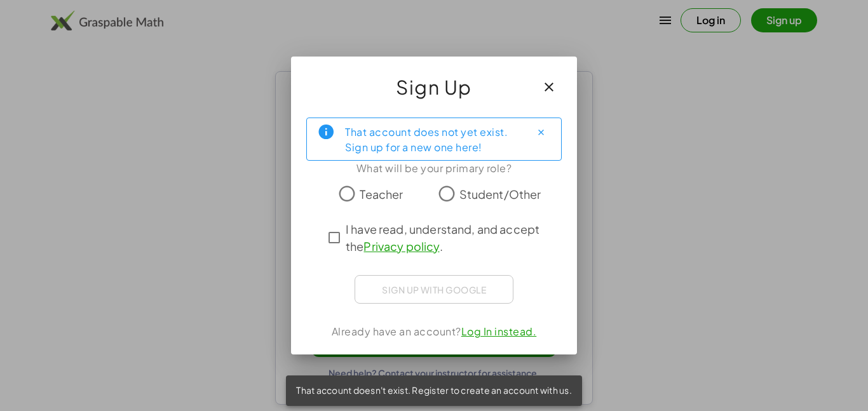 The height and width of the screenshot is (411, 868). I want to click on button: Close, so click(541, 132).